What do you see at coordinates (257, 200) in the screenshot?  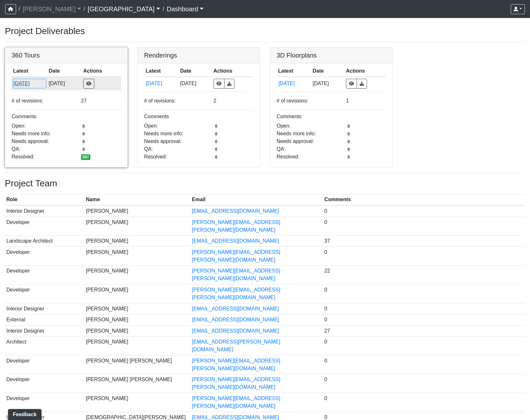 I see `th: Email` at bounding box center [257, 200].